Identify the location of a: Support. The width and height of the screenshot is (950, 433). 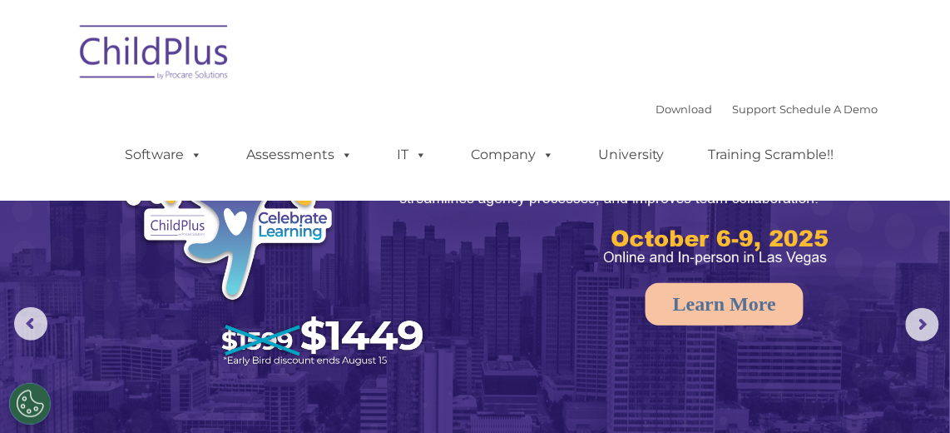
(755, 109).